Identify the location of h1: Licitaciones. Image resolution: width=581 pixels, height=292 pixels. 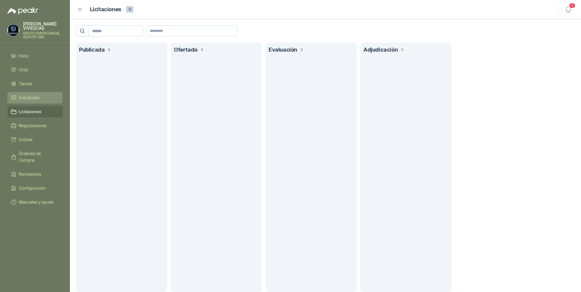
(105, 9).